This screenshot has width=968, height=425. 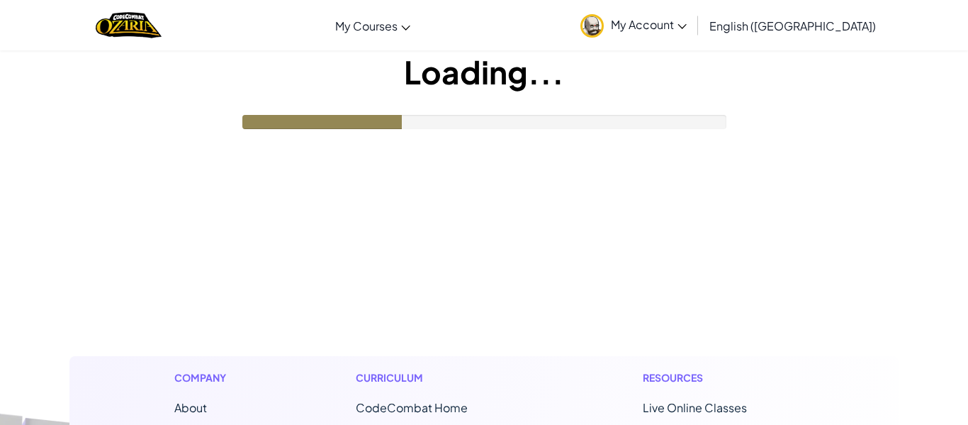 I want to click on h1: Curriculum, so click(x=442, y=377).